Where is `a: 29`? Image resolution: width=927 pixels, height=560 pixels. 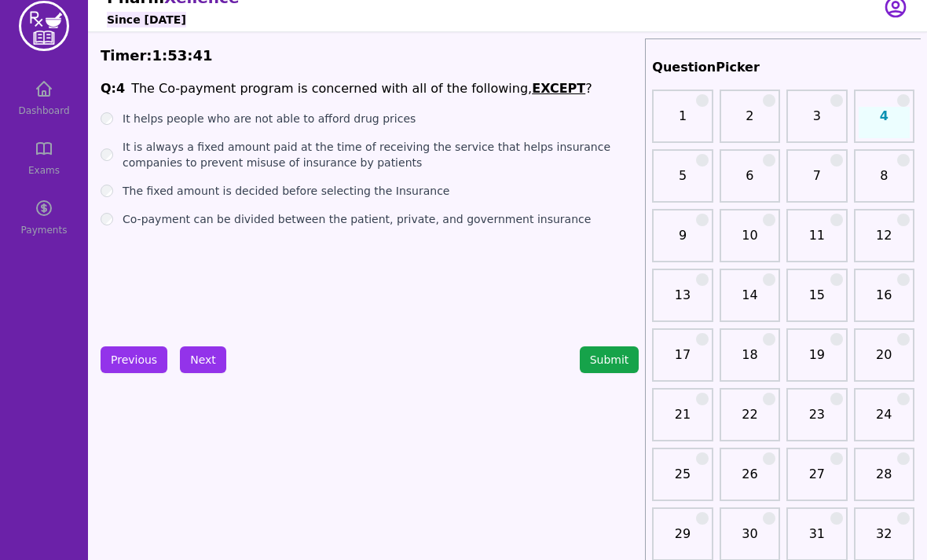 a: 29 is located at coordinates (682, 540).